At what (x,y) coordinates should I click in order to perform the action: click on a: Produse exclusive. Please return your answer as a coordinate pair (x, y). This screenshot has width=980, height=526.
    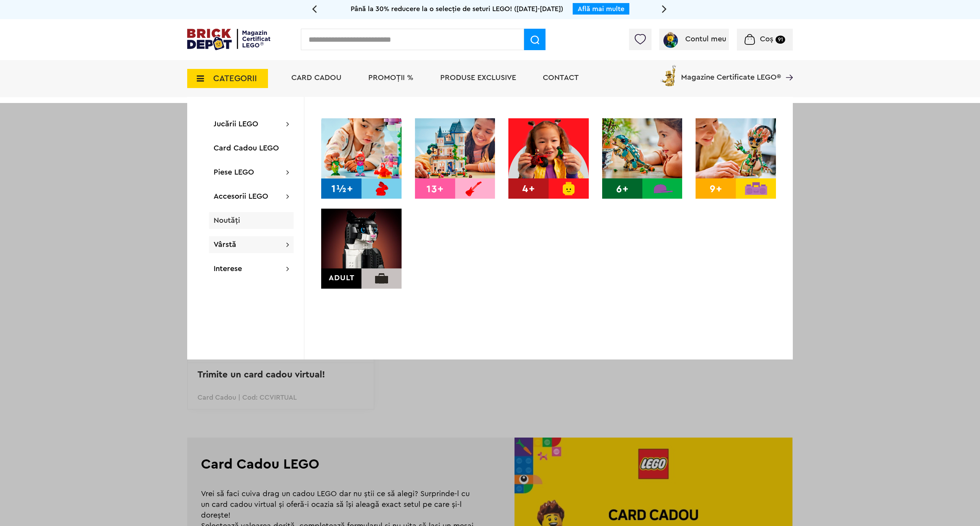
    Looking at the image, I should click on (478, 78).